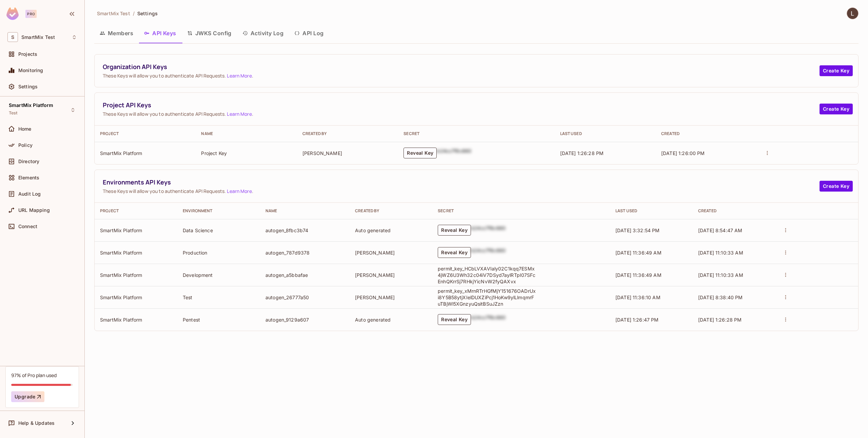 The height and width of the screenshot is (438, 868). Describe the element at coordinates (28, 162) in the screenshot. I see `span: Directory` at that location.